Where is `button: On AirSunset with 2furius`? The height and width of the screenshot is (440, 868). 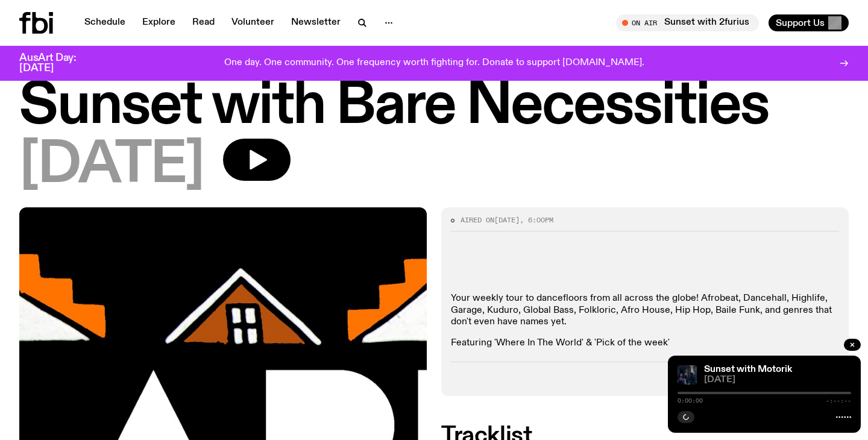 button: On AirSunset with 2furius is located at coordinates (687, 23).